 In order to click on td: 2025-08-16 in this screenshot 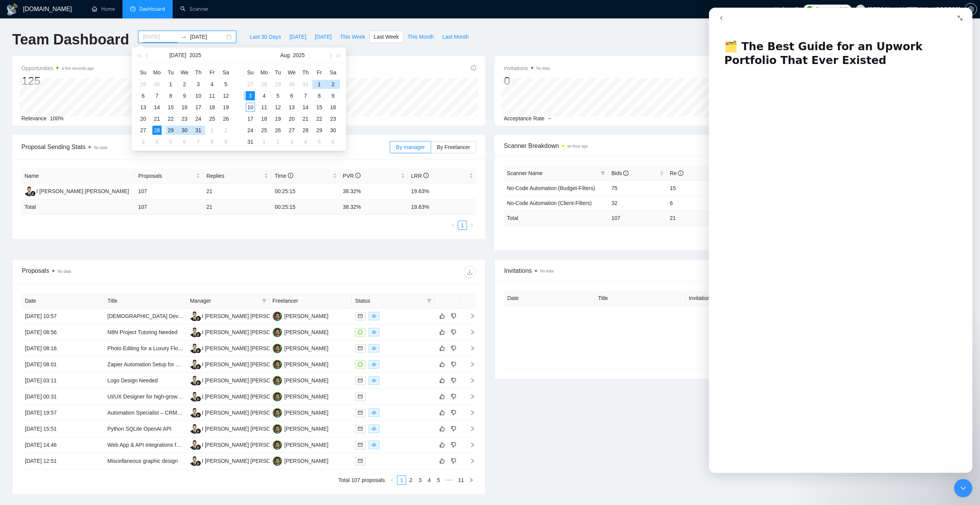, I will do `click(333, 107)`.